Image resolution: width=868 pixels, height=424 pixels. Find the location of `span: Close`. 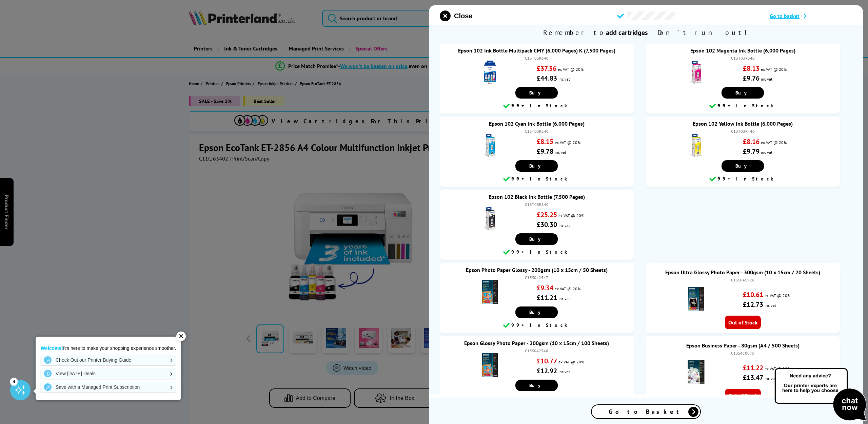

span: Close is located at coordinates (463, 16).